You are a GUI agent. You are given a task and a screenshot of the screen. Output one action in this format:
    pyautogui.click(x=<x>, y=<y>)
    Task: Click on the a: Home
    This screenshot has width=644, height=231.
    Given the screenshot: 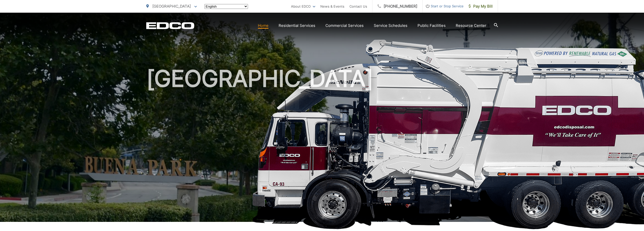 What is the action you would take?
    pyautogui.click(x=263, y=26)
    